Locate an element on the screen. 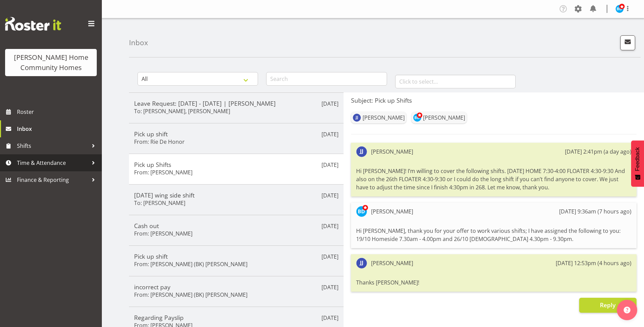 The height and width of the screenshot is (327, 644). h4: Inbox is located at coordinates (139, 42).